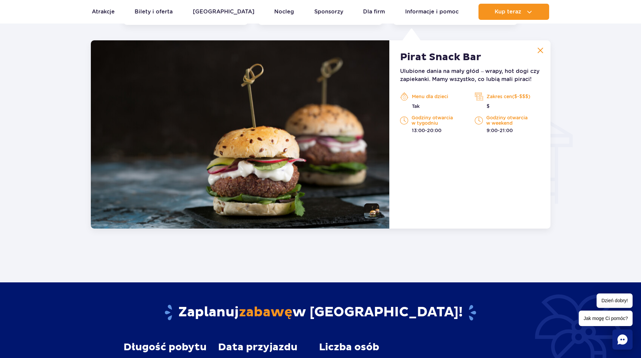  I want to click on p: Godziny otwarcia w tygodniu, so click(432, 120).